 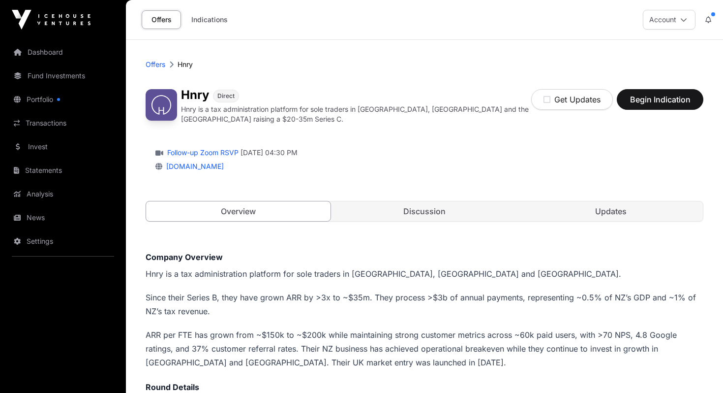 What do you see at coordinates (572, 99) in the screenshot?
I see `button: Get Updates` at bounding box center [572, 99].